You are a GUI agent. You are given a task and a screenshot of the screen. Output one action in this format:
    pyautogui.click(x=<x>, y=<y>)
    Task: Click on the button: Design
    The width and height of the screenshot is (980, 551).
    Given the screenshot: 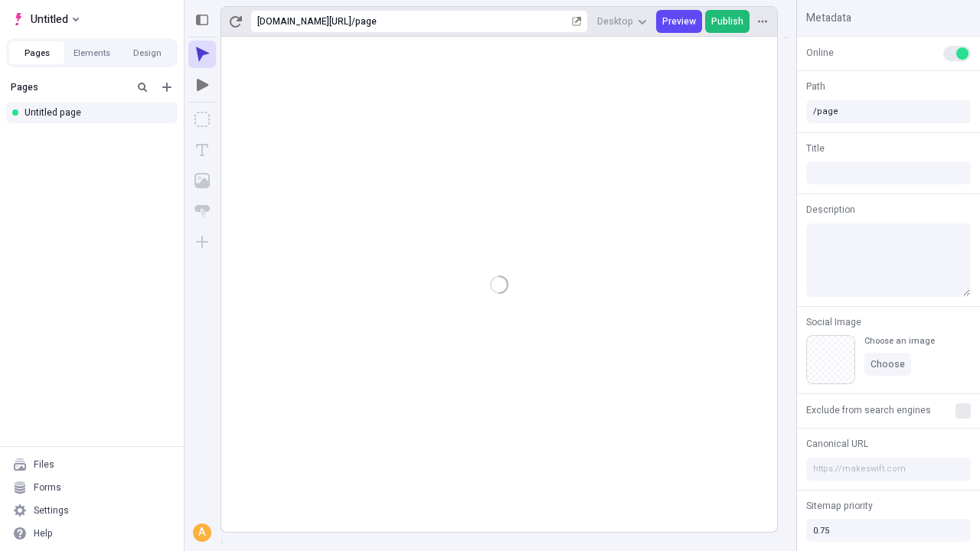 What is the action you would take?
    pyautogui.click(x=147, y=53)
    